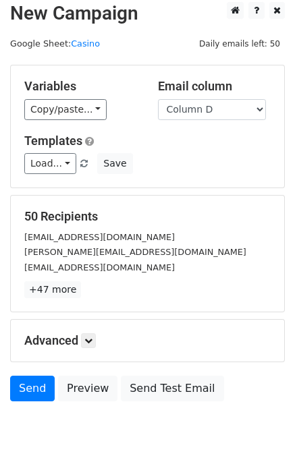 This screenshot has width=295, height=460. Describe the element at coordinates (115, 163) in the screenshot. I see `button: Save` at that location.